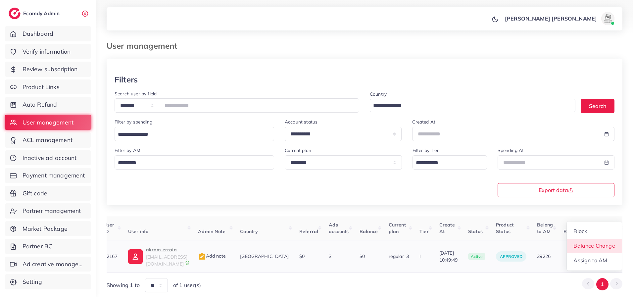 The height and width of the screenshot is (297, 633). Describe the element at coordinates (48, 158) in the screenshot. I see `a: Inactive ad account` at that location.